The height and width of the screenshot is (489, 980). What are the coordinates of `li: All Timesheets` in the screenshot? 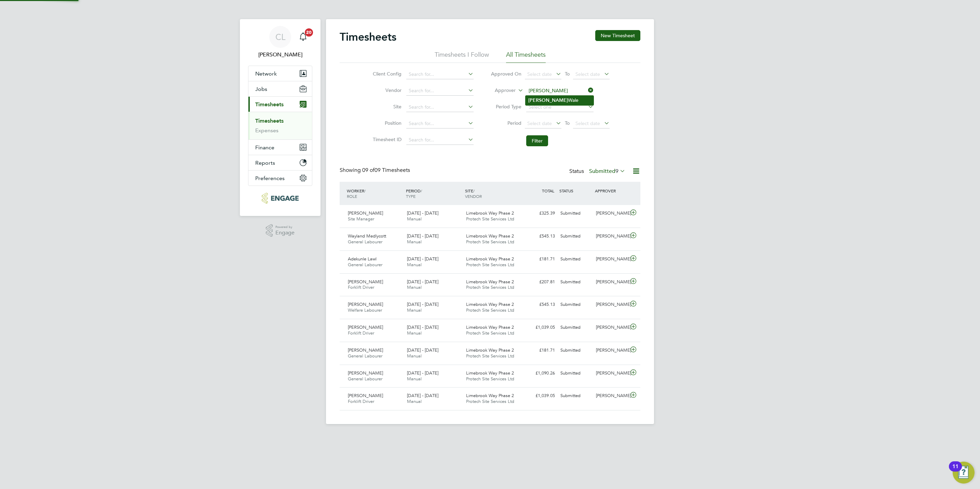 It's located at (526, 57).